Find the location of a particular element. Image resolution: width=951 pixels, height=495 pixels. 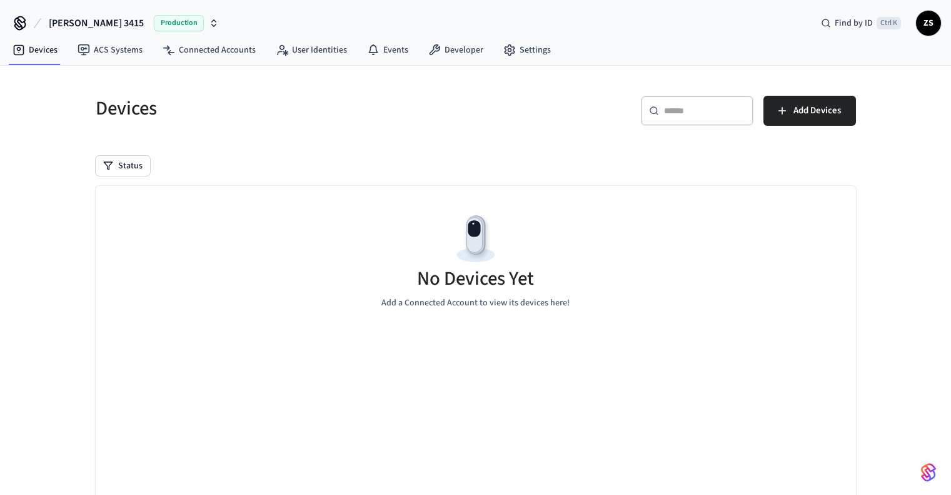

button: Add Devices is located at coordinates (810, 111).